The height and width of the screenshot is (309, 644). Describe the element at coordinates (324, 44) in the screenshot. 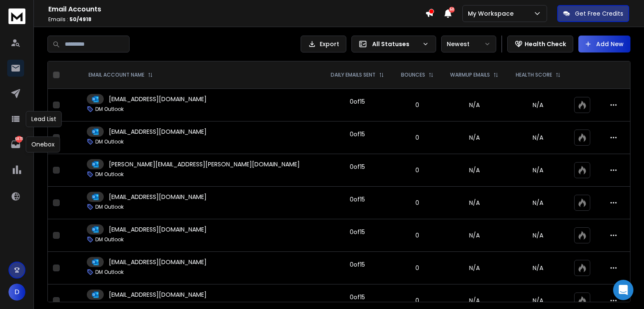

I see `button: Export` at that location.